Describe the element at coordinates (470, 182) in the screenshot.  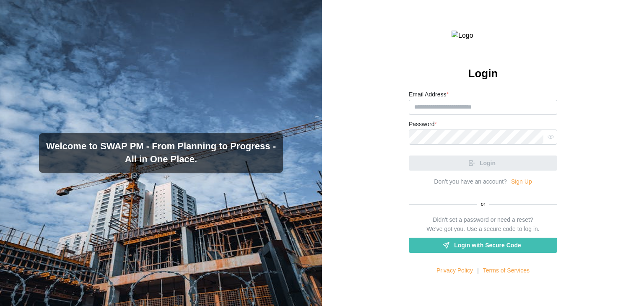
I see `div: Don’t you have an account?` at that location.